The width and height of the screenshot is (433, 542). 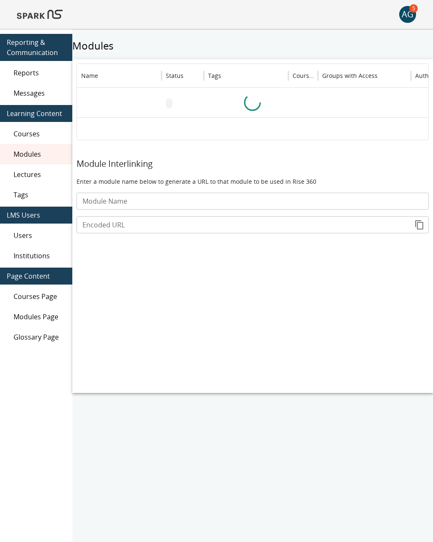 I want to click on span: Reports, so click(x=39, y=73).